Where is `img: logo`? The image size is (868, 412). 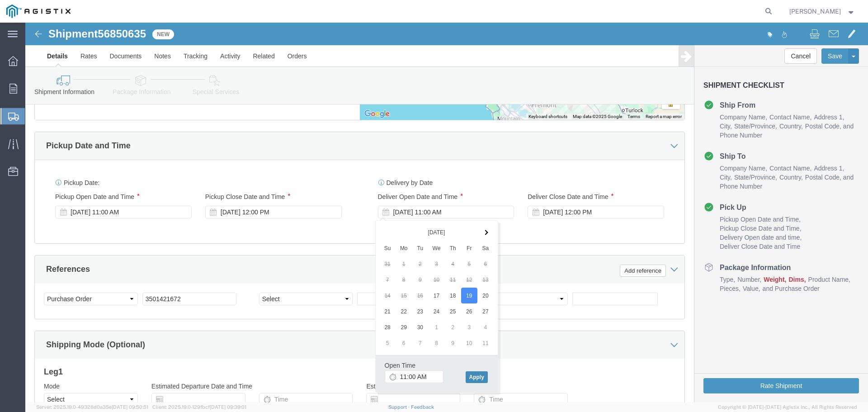 img: logo is located at coordinates (38, 11).